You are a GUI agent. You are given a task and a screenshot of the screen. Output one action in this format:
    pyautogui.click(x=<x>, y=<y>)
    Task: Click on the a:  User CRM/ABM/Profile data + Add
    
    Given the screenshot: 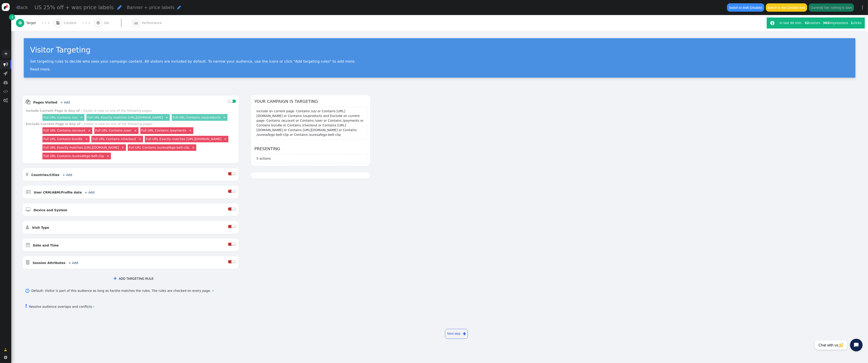 What is the action you would take?
    pyautogui.click(x=64, y=193)
    